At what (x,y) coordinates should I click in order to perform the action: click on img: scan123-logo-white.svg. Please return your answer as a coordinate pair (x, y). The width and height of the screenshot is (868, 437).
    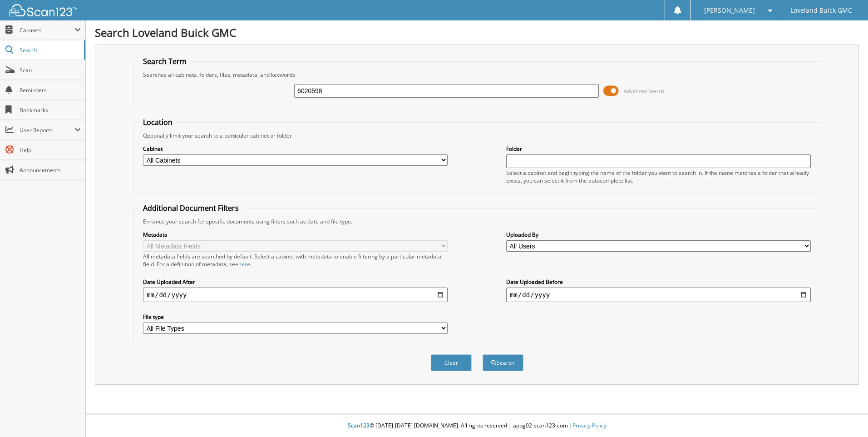
    Looking at the image, I should click on (43, 10).